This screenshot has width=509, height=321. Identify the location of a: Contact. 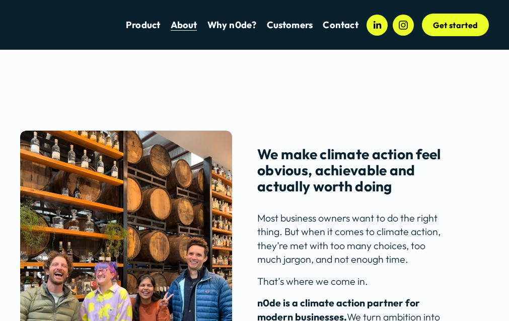
(340, 25).